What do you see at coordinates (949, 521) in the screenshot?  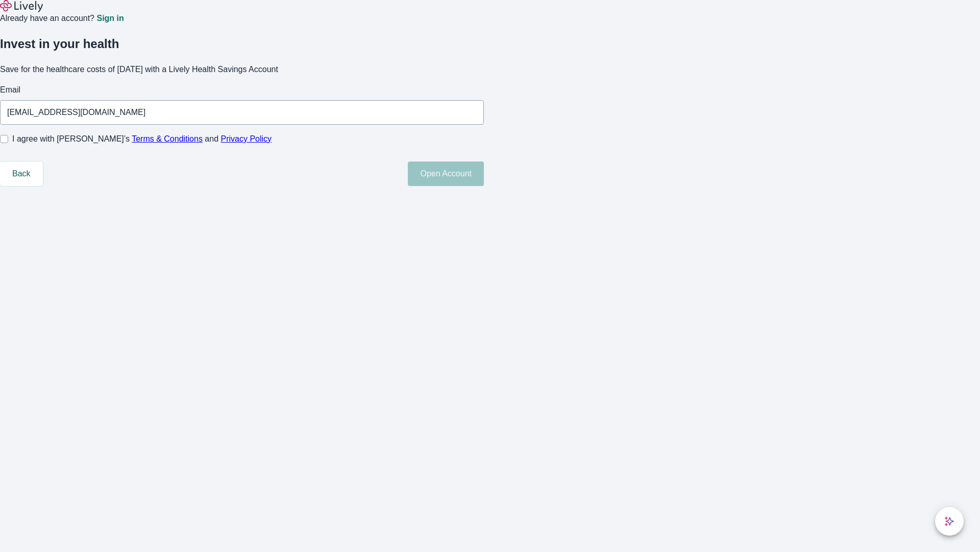 I see `svg: Lively AI Assistant` at bounding box center [949, 521].